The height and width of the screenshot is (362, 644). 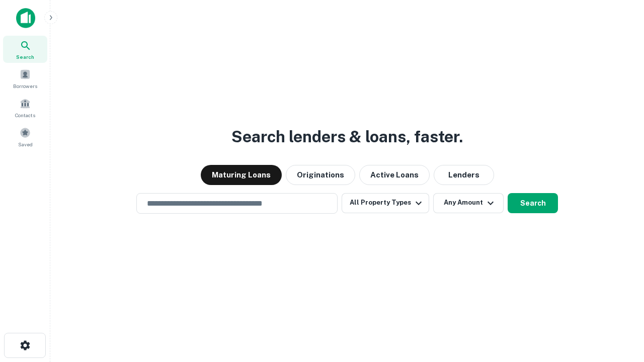 I want to click on div: Search, so click(x=25, y=49).